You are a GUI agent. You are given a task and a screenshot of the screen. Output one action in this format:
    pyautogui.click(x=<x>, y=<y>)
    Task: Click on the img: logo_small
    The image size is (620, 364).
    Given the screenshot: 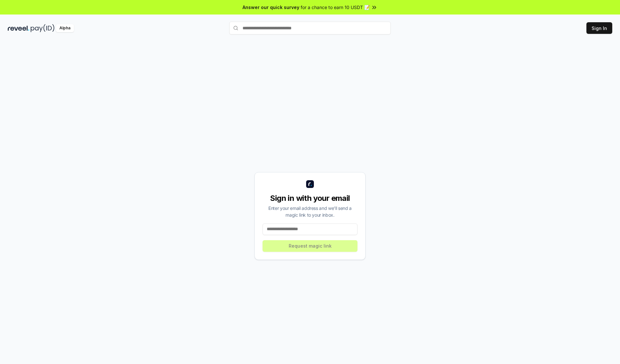 What is the action you would take?
    pyautogui.click(x=310, y=184)
    